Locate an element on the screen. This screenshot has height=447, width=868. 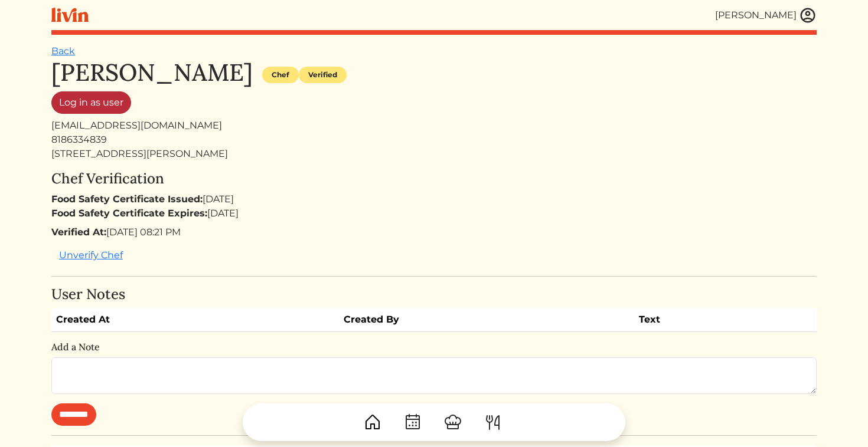
img: CalendarDots-5bcf9d9080389f2a281d69619e1c85352834be518fbc73d9501aef674afc0d57.svg is located at coordinates (413, 423).